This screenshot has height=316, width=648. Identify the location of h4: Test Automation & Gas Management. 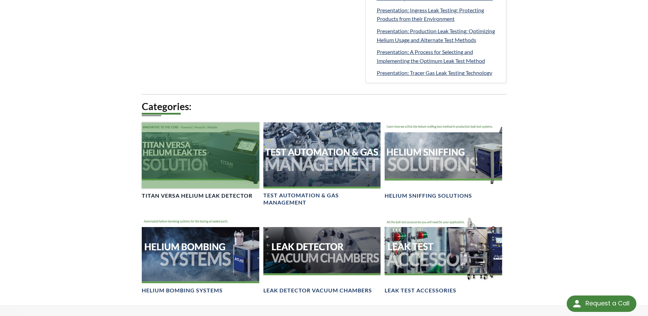
(322, 199).